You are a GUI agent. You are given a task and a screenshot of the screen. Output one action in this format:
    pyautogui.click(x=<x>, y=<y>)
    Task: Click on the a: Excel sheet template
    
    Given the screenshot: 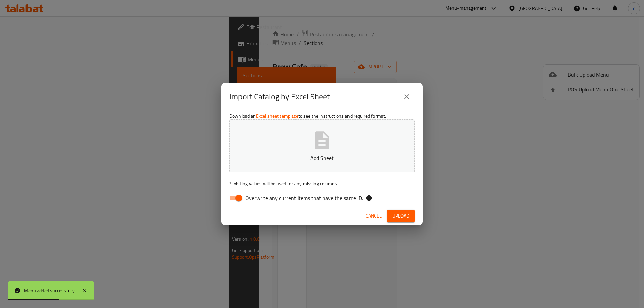 What is the action you would take?
    pyautogui.click(x=277, y=116)
    